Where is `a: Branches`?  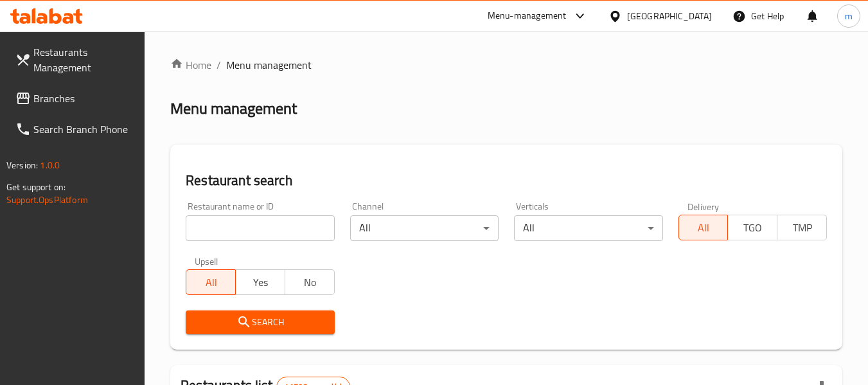
a: Branches is located at coordinates (75, 98).